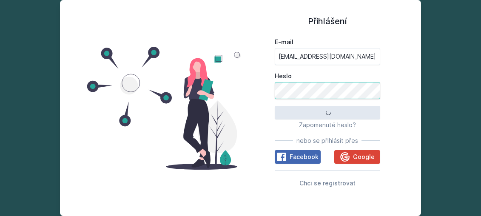 This screenshot has height=216, width=481. Describe the element at coordinates (328, 183) in the screenshot. I see `span: Chci se registrovat` at that location.